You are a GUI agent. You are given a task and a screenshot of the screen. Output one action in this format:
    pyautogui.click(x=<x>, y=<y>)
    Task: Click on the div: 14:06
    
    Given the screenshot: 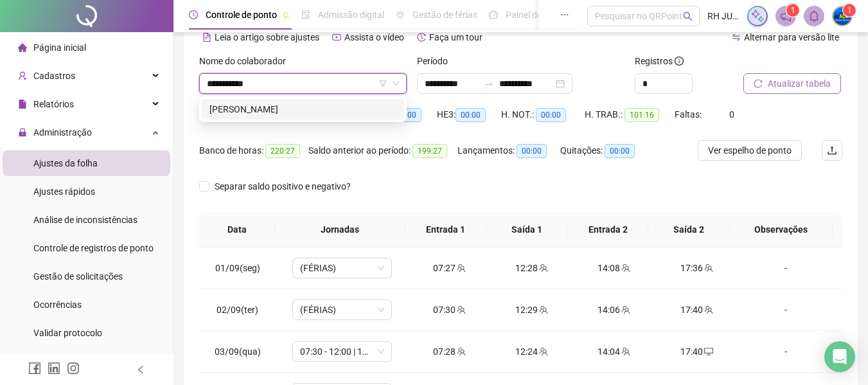 What is the action you would take?
    pyautogui.click(x=615, y=310)
    